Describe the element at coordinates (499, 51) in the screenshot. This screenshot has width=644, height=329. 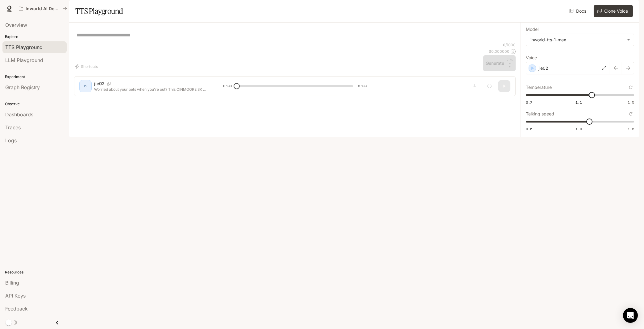
I see `p: $ 0.000000` at that location.